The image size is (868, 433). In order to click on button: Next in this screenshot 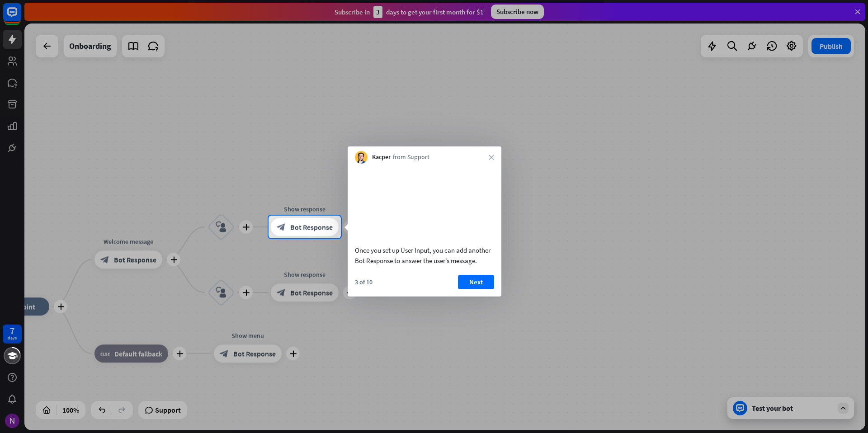, I will do `click(476, 282)`.